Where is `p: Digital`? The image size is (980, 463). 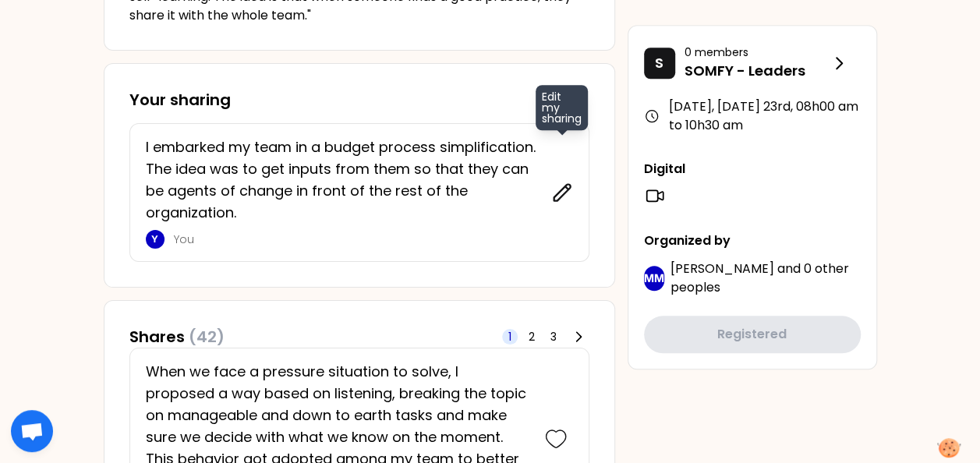
p: Digital is located at coordinates (752, 169).